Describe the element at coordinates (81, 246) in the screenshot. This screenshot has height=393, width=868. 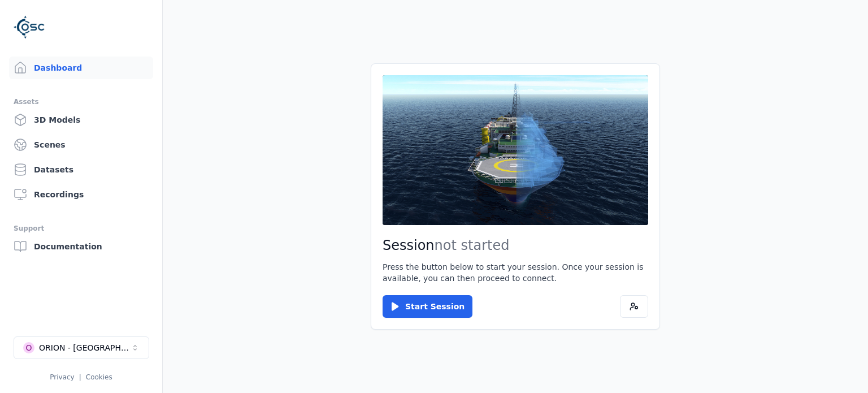
I see `a: Documentation` at that location.